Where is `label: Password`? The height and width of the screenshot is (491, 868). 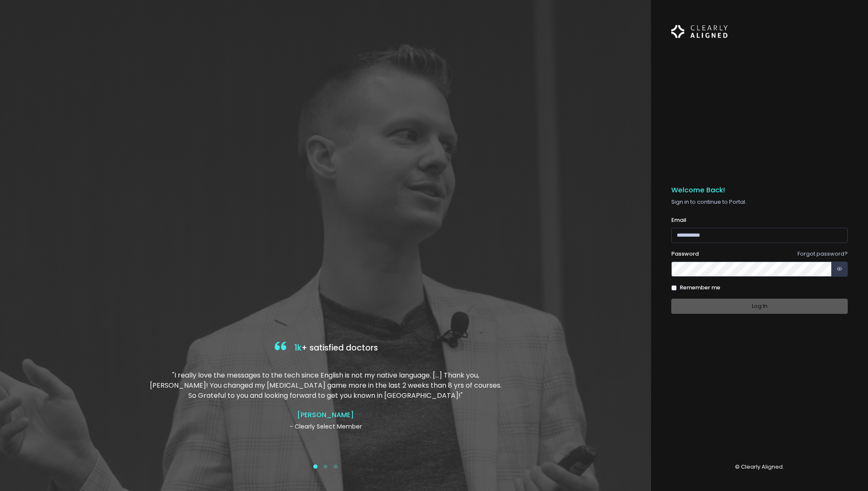
label: Password is located at coordinates (685, 254).